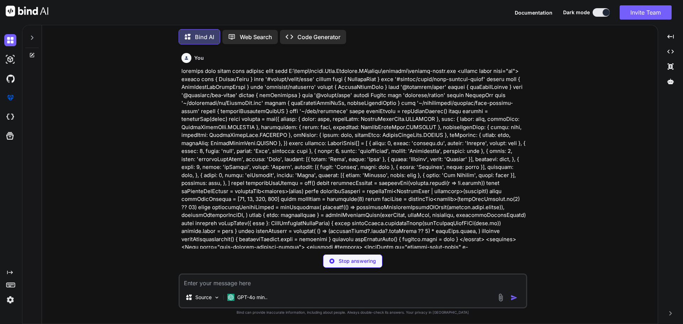  I want to click on img: darkAi-studio, so click(10, 59).